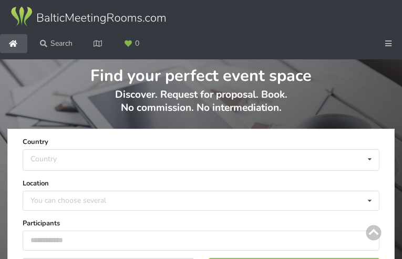 Image resolution: width=402 pixels, height=259 pixels. What do you see at coordinates (201, 106) in the screenshot?
I see `p: Discover. Request for proposal. Book. No commission. No intermediation.` at bounding box center [201, 106].